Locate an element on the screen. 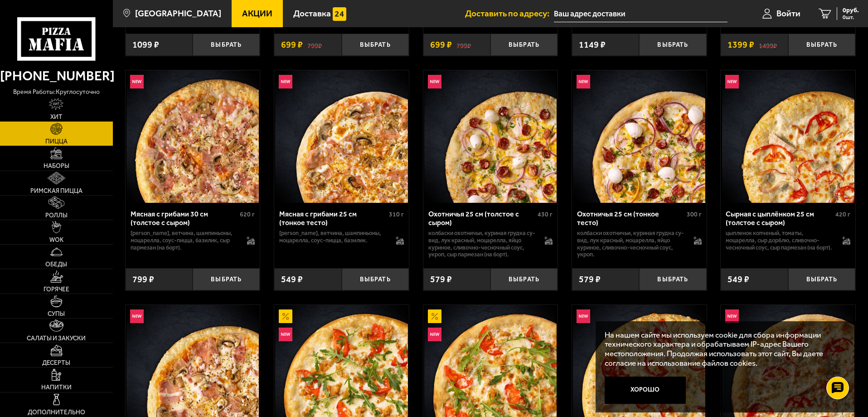 This screenshot has height=417, width=868. span: 310 г is located at coordinates (396, 214).